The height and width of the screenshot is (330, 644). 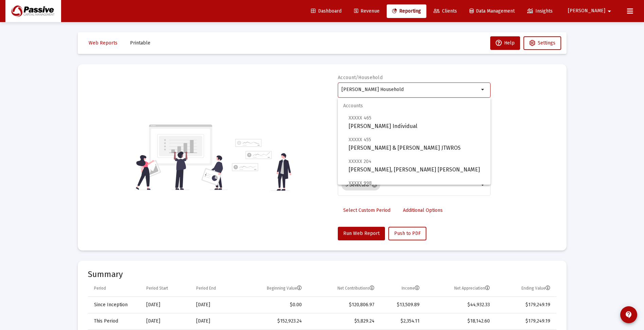 I want to click on span: Data Management, so click(x=492, y=10).